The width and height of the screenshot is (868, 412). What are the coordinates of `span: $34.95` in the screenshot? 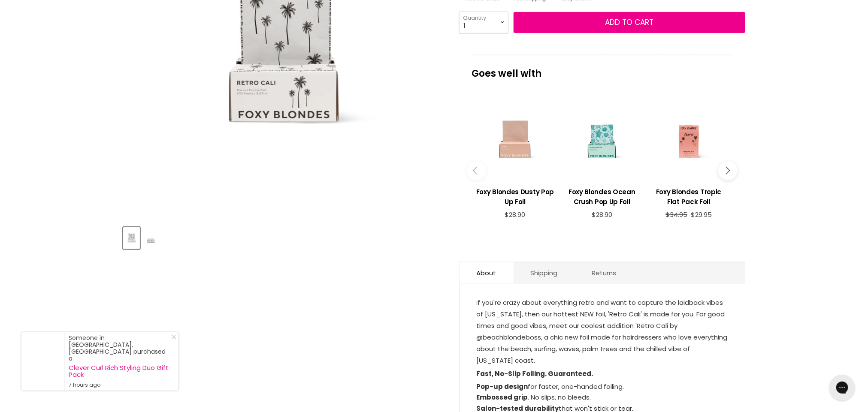 It's located at (676, 214).